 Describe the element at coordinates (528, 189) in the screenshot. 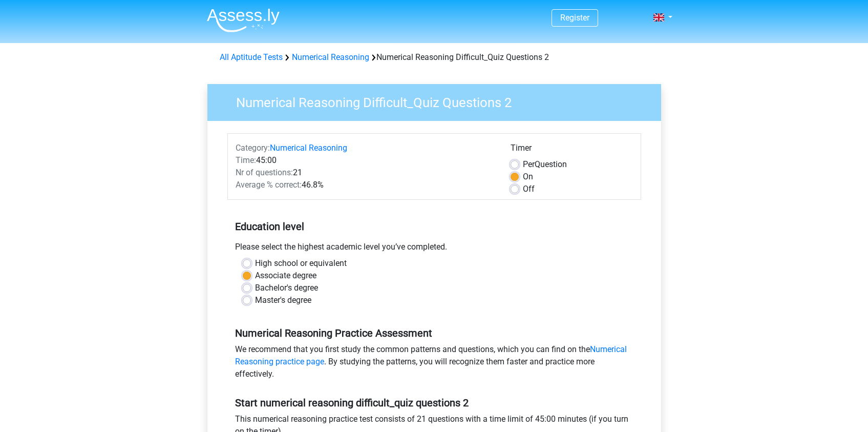

I see `label: Off` at that location.